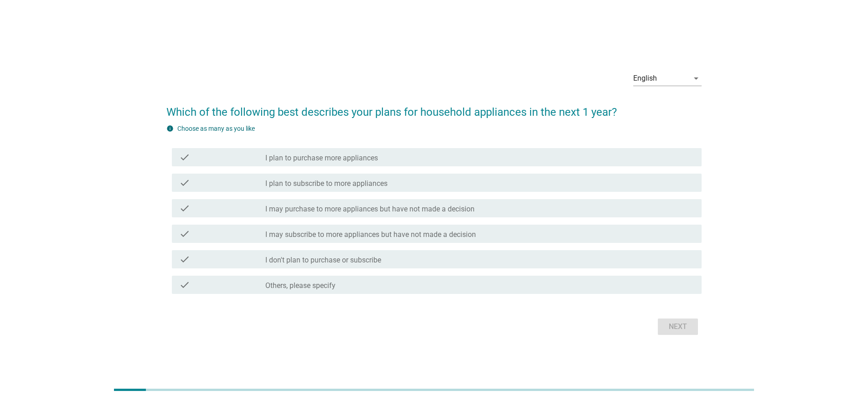 The width and height of the screenshot is (868, 401). I want to click on label: I plan to purchase more appliances, so click(321, 158).